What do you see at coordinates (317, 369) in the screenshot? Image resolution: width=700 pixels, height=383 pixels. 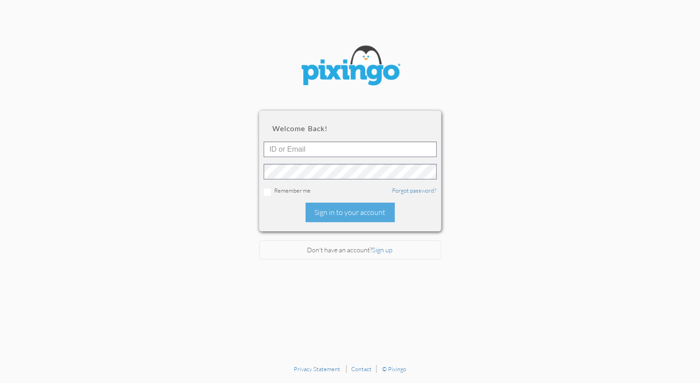 I see `a: Privacy Statement` at bounding box center [317, 369].